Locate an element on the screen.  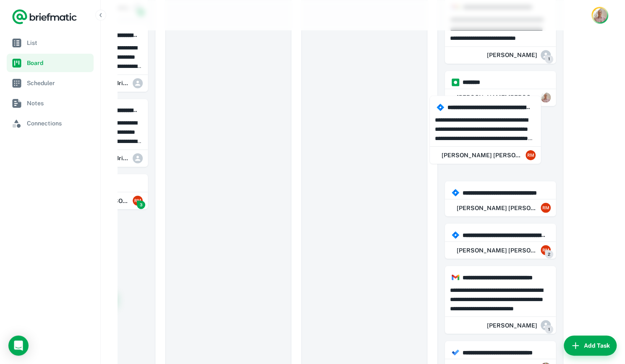
a: List is located at coordinates (50, 43).